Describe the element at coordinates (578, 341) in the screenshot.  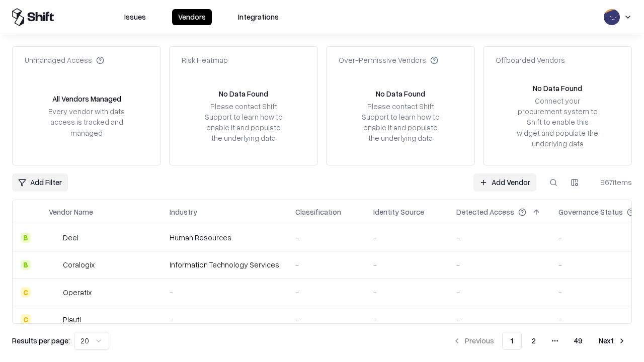
I see `button: 49` at that location.